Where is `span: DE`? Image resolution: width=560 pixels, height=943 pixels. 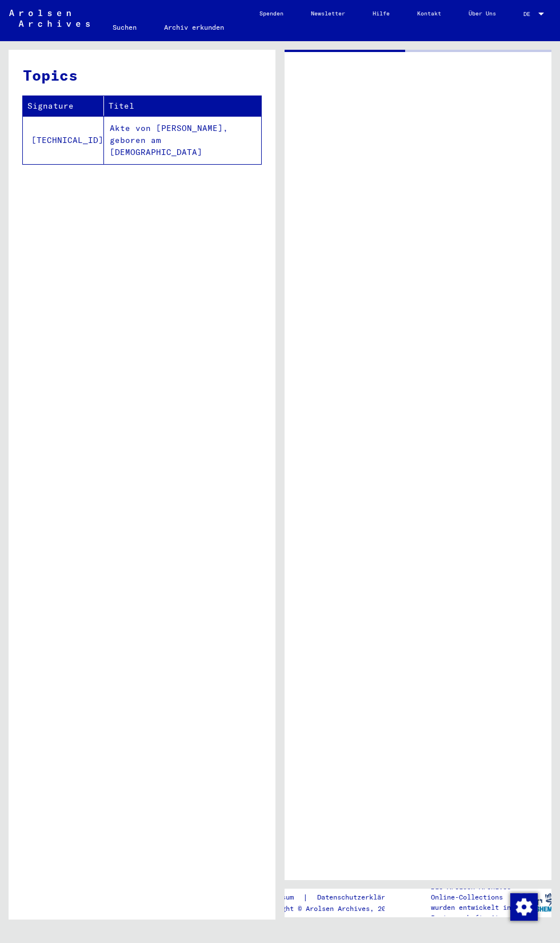
span: DE is located at coordinates (529, 14).